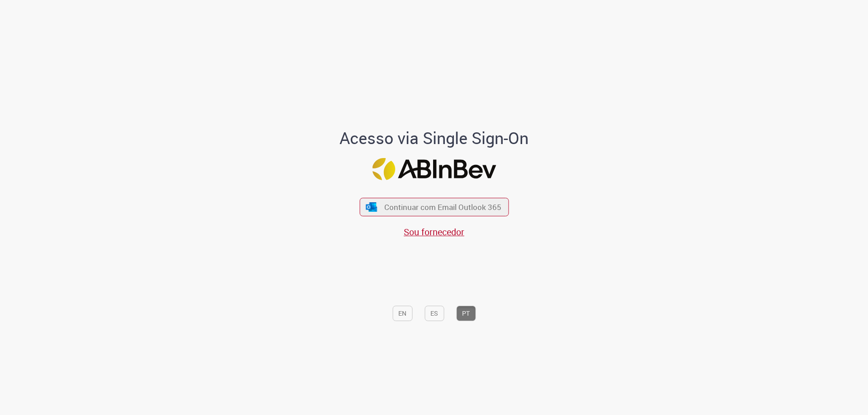 This screenshot has width=868, height=415. I want to click on a: Sou fornecedor, so click(434, 231).